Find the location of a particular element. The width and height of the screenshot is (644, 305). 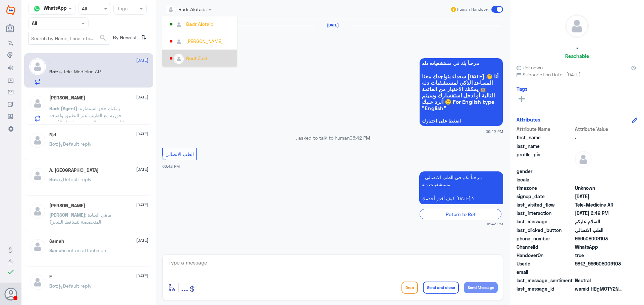

span: 966508009103 is located at coordinates (599, 238).